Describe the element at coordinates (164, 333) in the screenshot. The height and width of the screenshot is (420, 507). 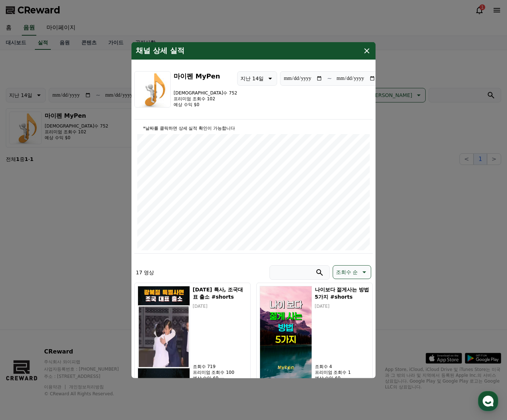
I see `img: 광복절 특사, 조국대표 출소 #shorts` at that location.